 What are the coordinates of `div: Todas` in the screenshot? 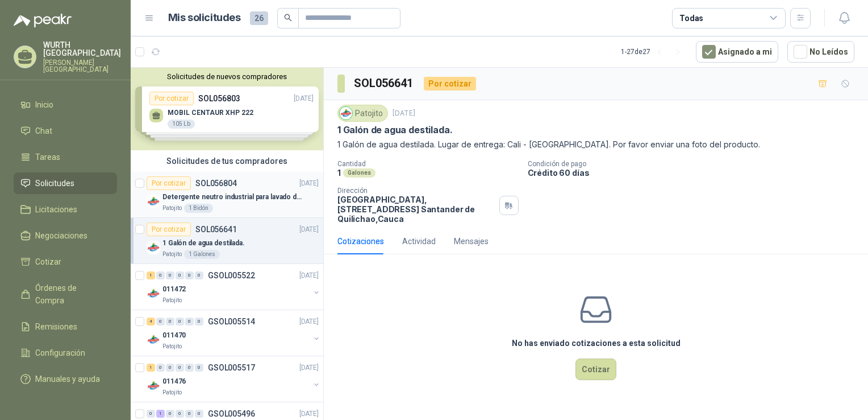 It's located at (692, 18).